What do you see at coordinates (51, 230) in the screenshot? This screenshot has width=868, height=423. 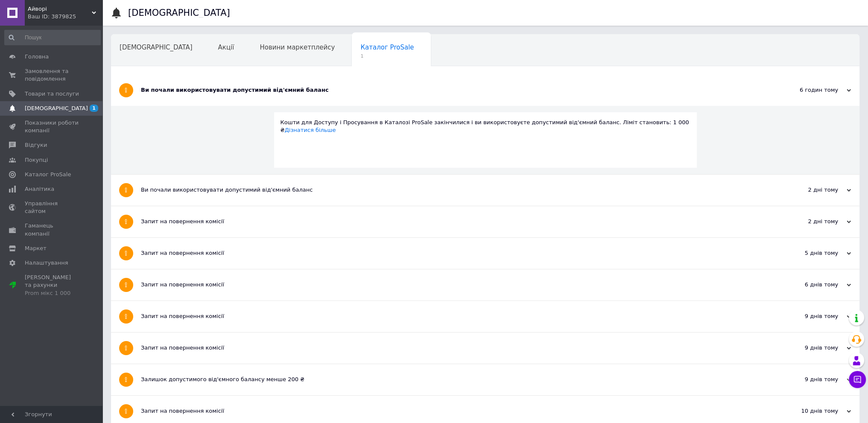 I see `span: Гаманець компанії` at bounding box center [51, 230].